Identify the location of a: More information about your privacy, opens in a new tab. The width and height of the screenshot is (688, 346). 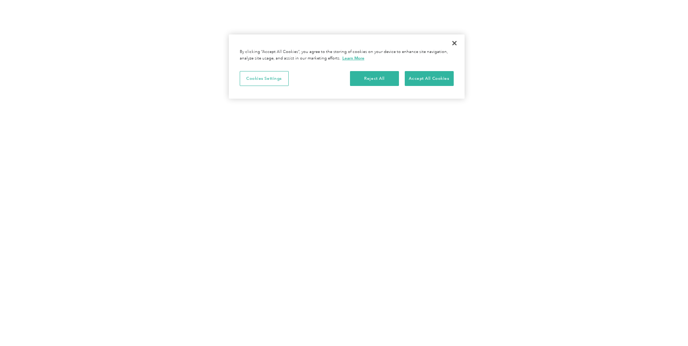
(353, 58).